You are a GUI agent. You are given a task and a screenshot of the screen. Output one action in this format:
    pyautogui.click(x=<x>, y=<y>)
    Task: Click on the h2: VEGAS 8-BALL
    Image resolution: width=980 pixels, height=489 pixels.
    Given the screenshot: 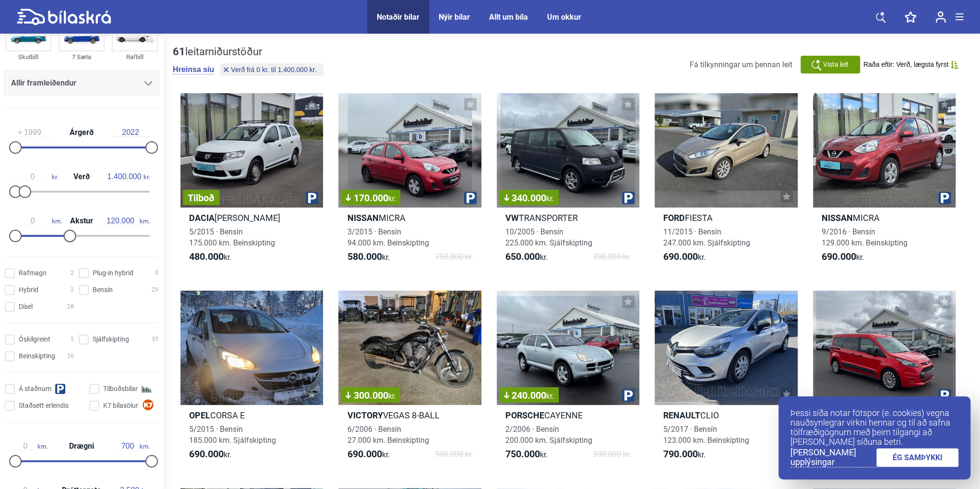 What is the action you would take?
    pyautogui.click(x=410, y=415)
    